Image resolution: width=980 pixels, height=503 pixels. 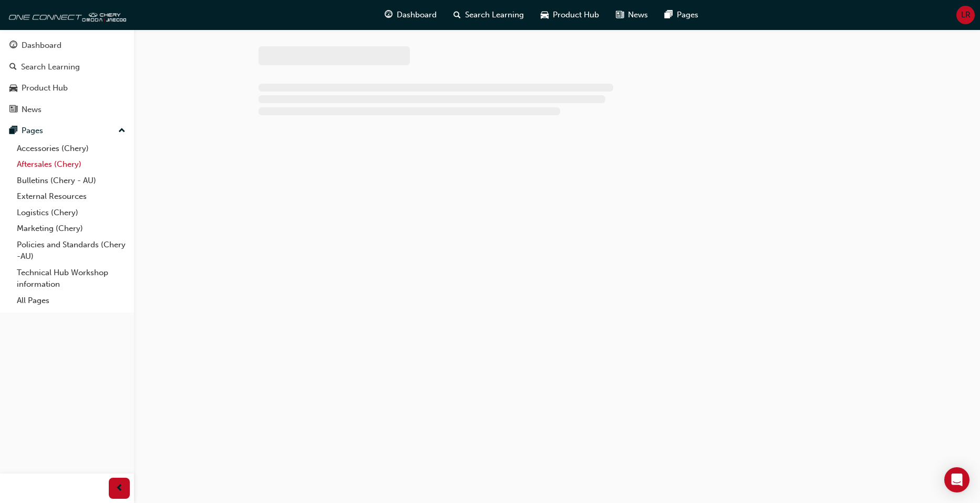 I want to click on a: oneconnect, so click(x=65, y=15).